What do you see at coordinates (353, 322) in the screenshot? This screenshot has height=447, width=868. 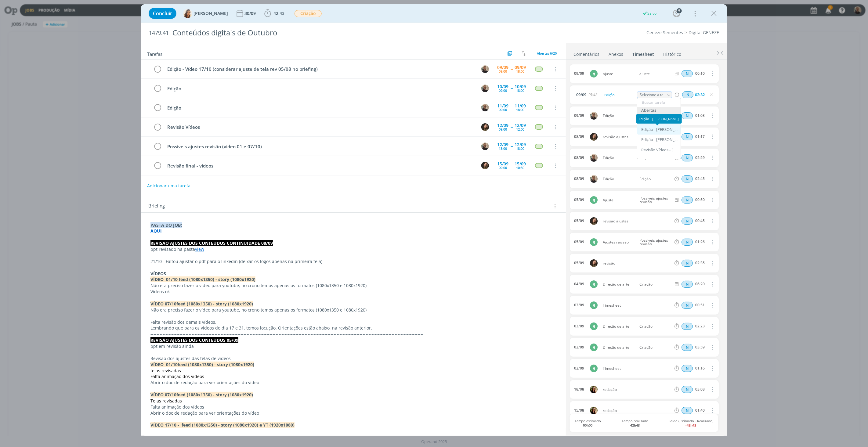 I see `p: Falta revisão dos demais vídeos.` at bounding box center [353, 322].